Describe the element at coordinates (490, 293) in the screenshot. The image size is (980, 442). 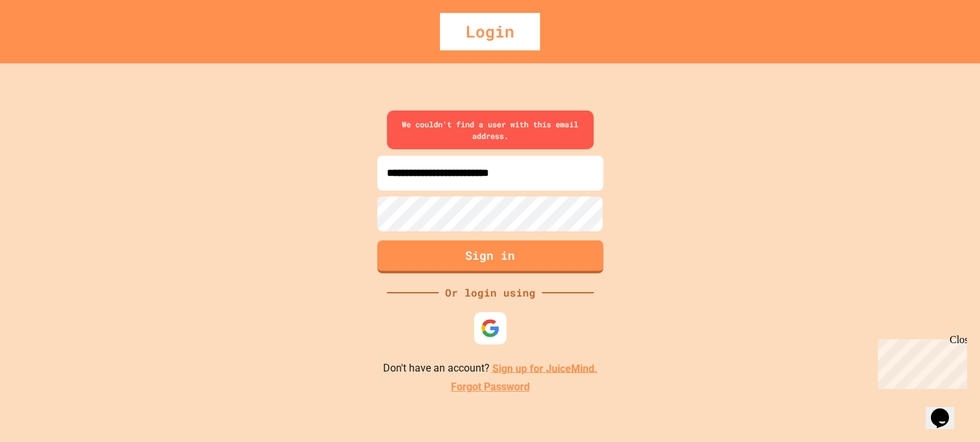
I see `div: Or login using` at that location.